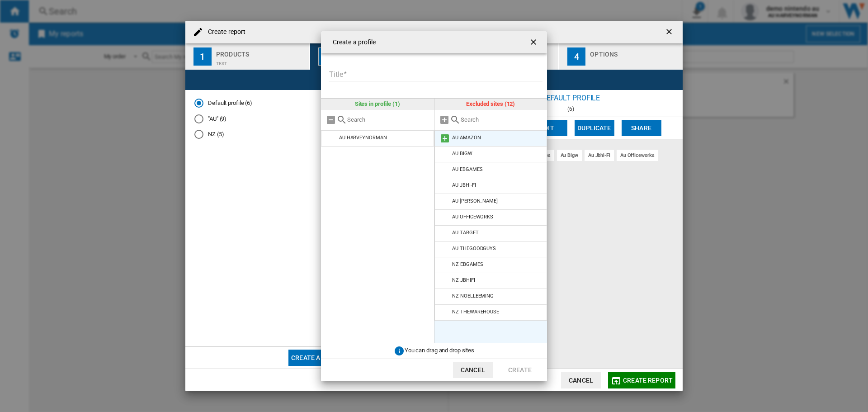 The image size is (868, 412). Describe the element at coordinates (353, 43) in the screenshot. I see `h4: Create a profile` at that location.